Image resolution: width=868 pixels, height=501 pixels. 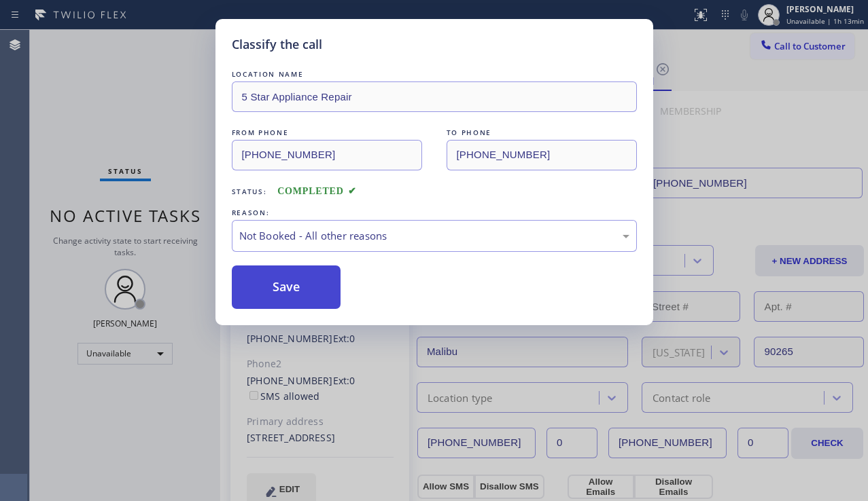 I want to click on div: LOCATION NAME, so click(x=434, y=74).